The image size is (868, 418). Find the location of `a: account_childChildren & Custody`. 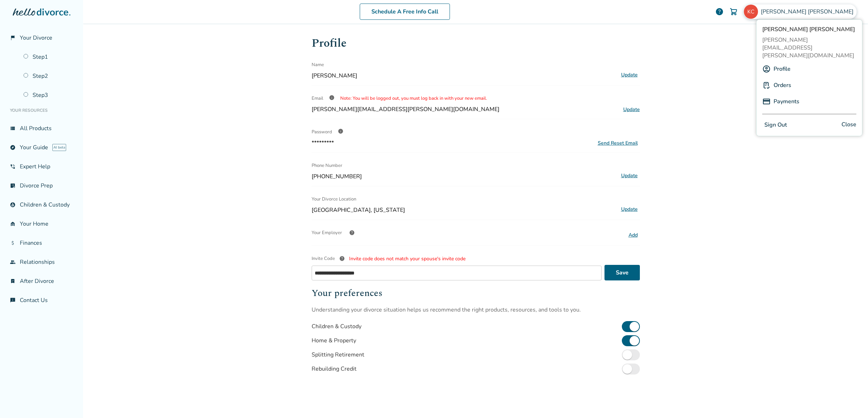

a: account_childChildren & Custody is located at coordinates (42, 205).